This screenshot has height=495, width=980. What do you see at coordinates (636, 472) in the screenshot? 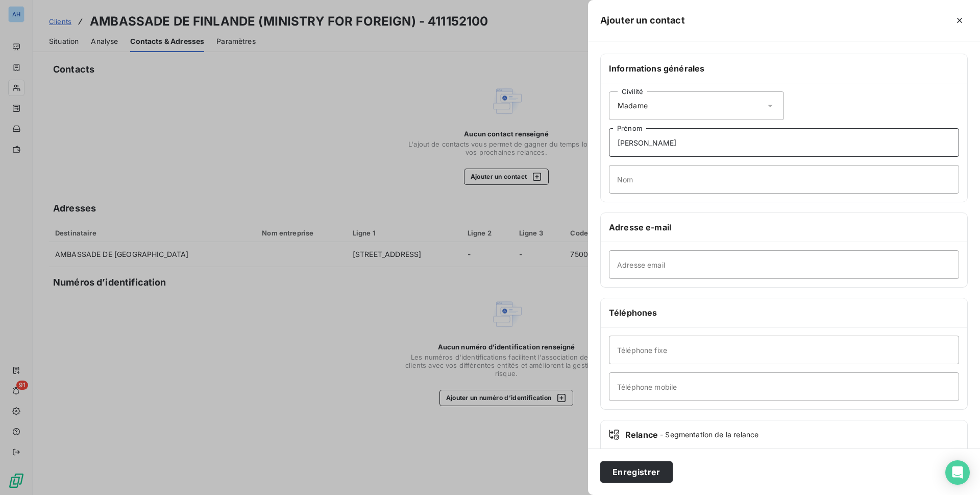
I see `button: Enregistrer` at bounding box center [636, 472].